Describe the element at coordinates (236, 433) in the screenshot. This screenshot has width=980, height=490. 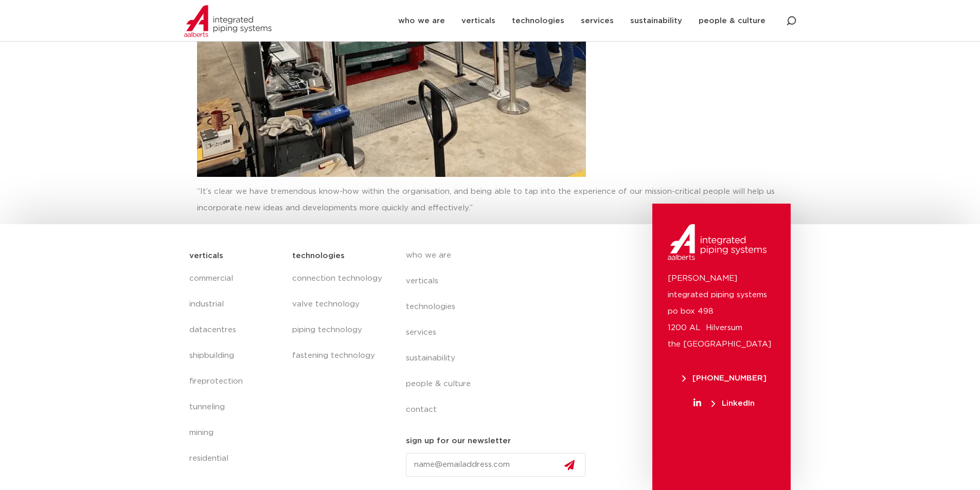
I see `a: mining` at that location.